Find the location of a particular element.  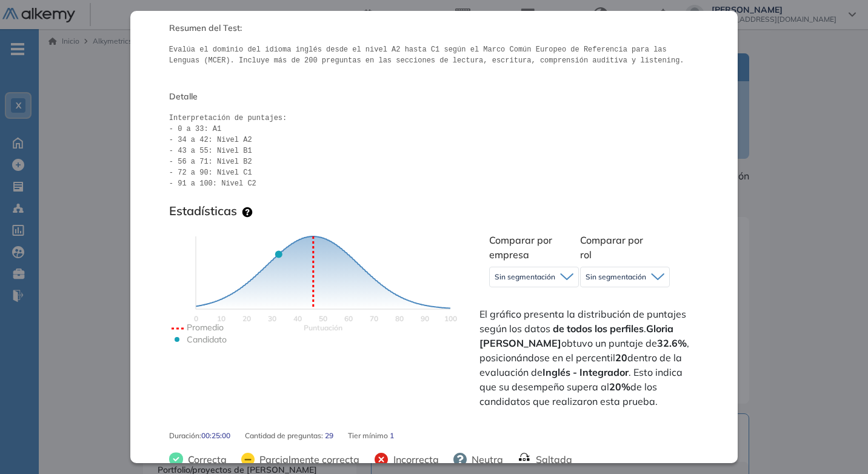

pre: Evalúa el dominio del idioma inglés desde el nivel A2 hasta C1 según el Marco Común Europeo de Re... is located at coordinates (434, 55).